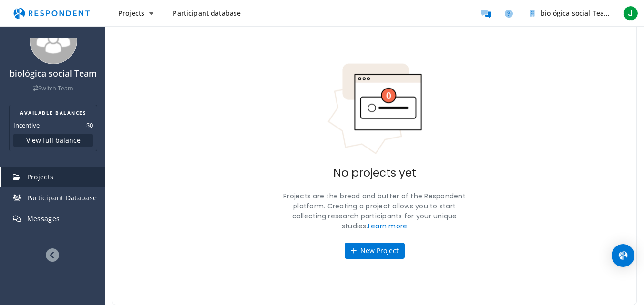  Describe the element at coordinates (90, 125) in the screenshot. I see `dd: $0` at that location.